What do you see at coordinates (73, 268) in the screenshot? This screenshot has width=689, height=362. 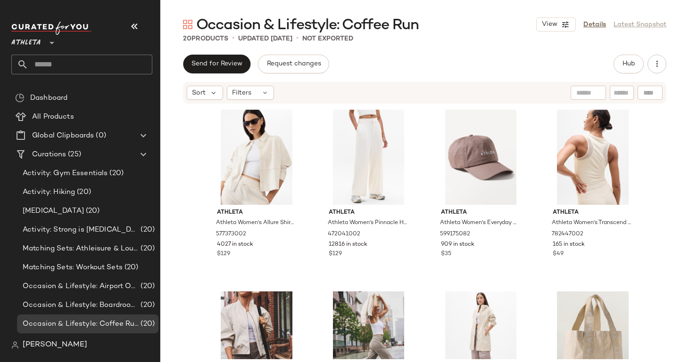 I see `span: Matching Sets: Workout Sets` at bounding box center [73, 268].